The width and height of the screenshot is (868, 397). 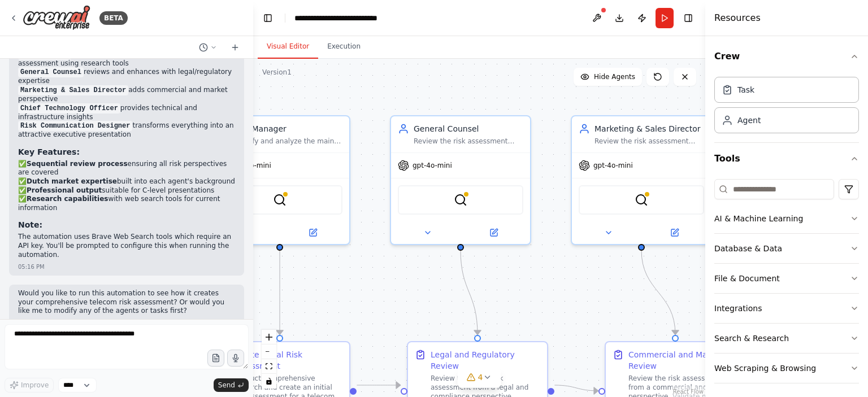 What do you see at coordinates (280, 292) in the screenshot?
I see `g: Edge from bf479be3-6dfc-45d2-8835-42aeaac208fd to 77244993-951c-44ce-a38a-ef6b173add1f` at bounding box center [280, 292].